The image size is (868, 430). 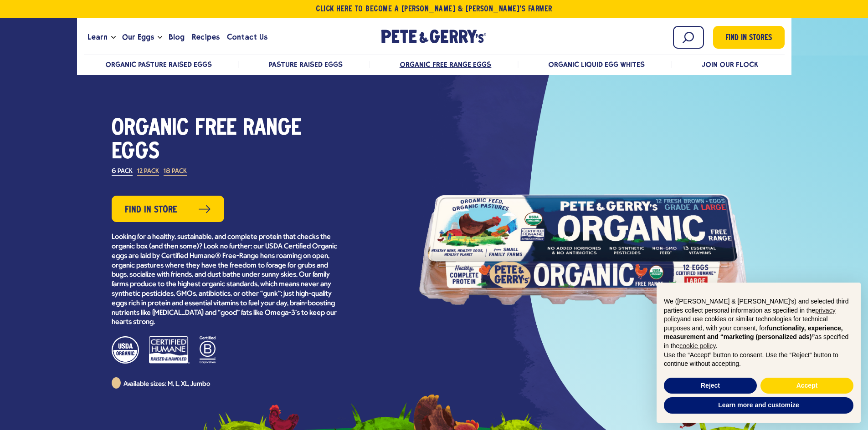 I want to click on span: Learn, so click(x=97, y=37).